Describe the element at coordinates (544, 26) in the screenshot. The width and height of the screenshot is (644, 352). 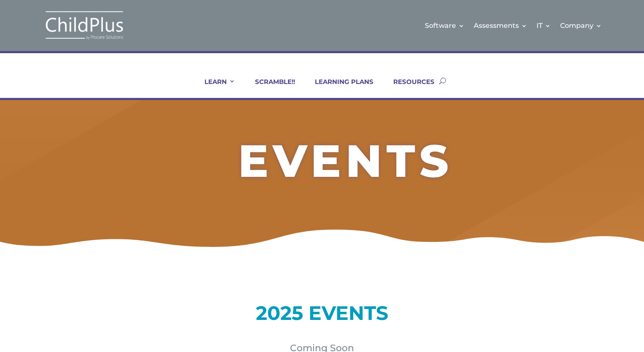
I see `a: IT` at that location.